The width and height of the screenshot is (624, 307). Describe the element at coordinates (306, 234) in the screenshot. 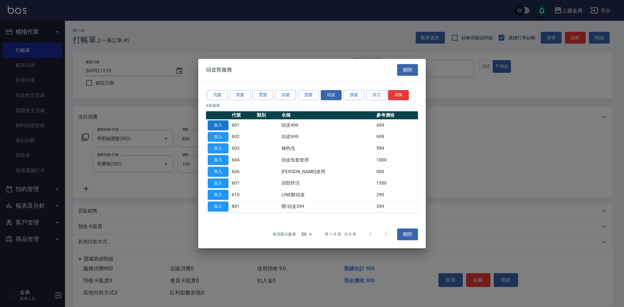

I see `div: 50` at that location.